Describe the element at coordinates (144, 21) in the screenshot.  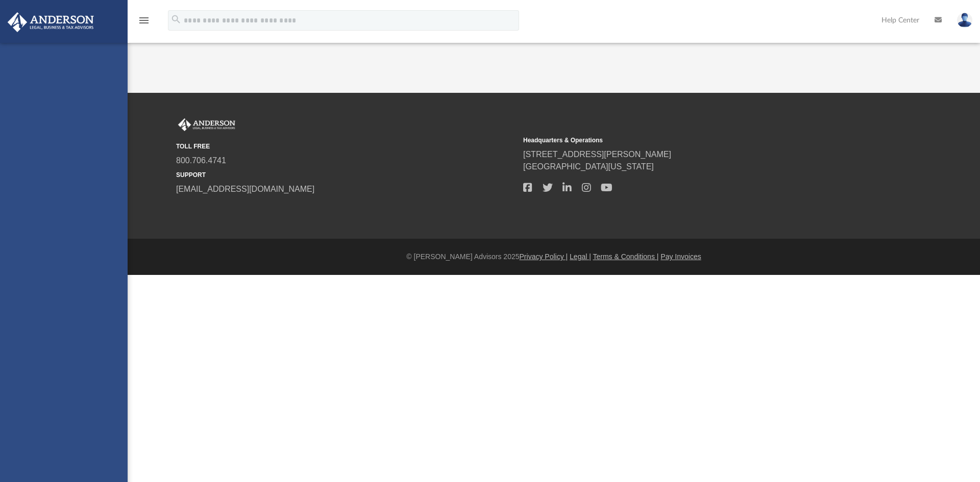
I see `i: menu` at that location.